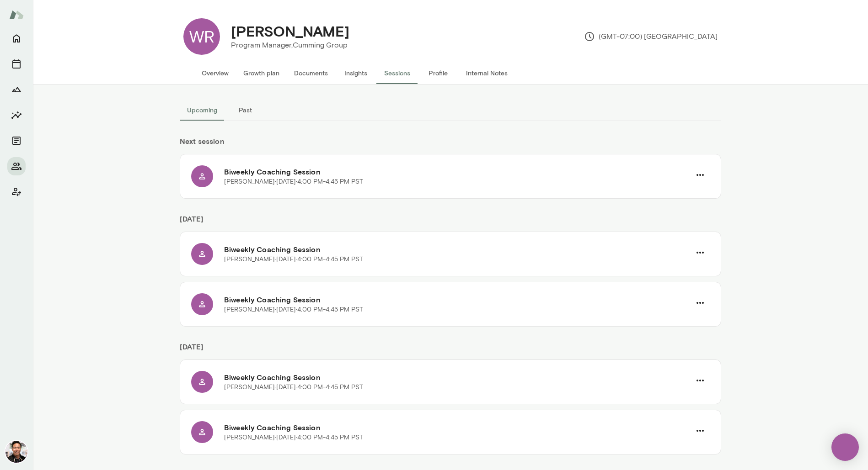 This screenshot has height=470, width=868. Describe the element at coordinates (261, 73) in the screenshot. I see `button: Growth plan` at that location.